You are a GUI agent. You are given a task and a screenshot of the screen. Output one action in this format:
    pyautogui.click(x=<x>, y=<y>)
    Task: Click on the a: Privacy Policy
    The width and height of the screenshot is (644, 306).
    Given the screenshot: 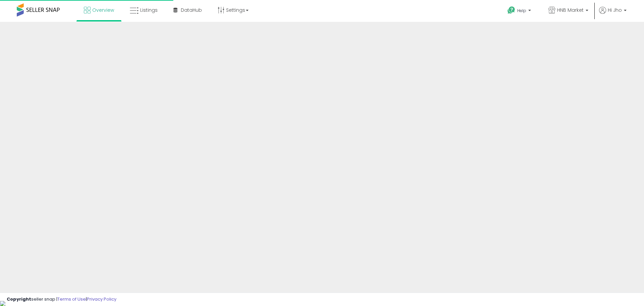 What is the action you would take?
    pyautogui.click(x=102, y=299)
    